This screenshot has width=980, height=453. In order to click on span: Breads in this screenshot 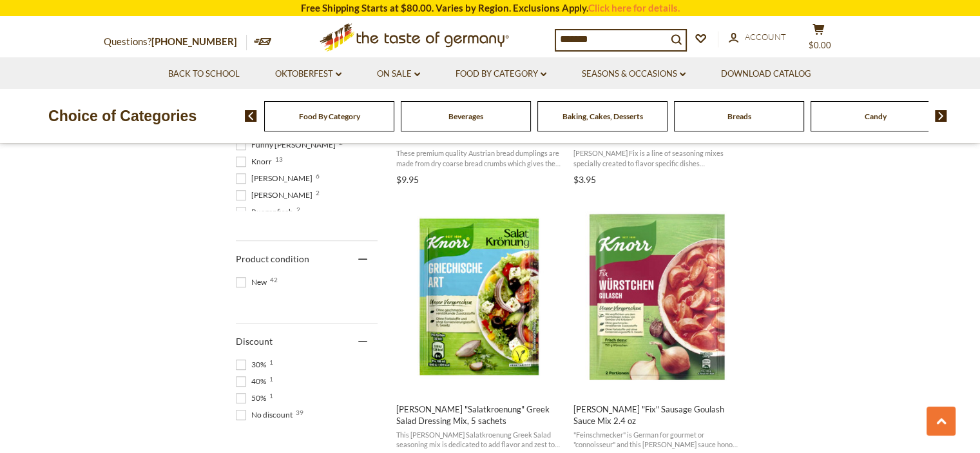, I will do `click(739, 116)`.